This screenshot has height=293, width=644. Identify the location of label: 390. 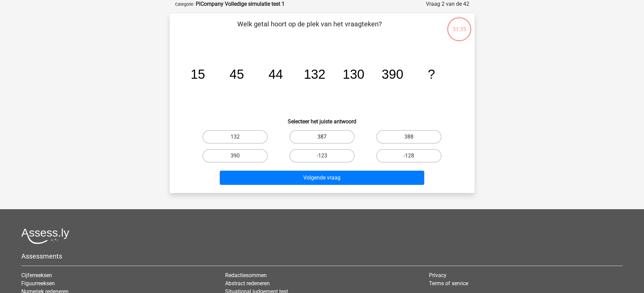
(235, 156).